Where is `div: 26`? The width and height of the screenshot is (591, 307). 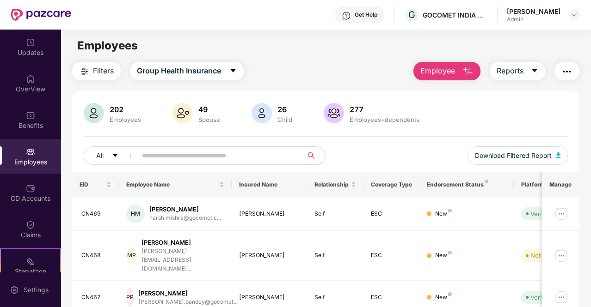 div: 26 is located at coordinates (285, 110).